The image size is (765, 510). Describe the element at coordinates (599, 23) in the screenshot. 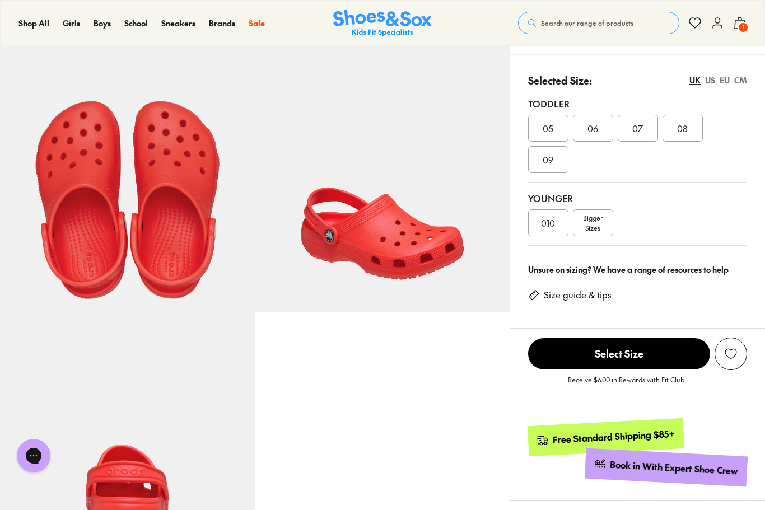

I see `button: Search our range of products` at that location.